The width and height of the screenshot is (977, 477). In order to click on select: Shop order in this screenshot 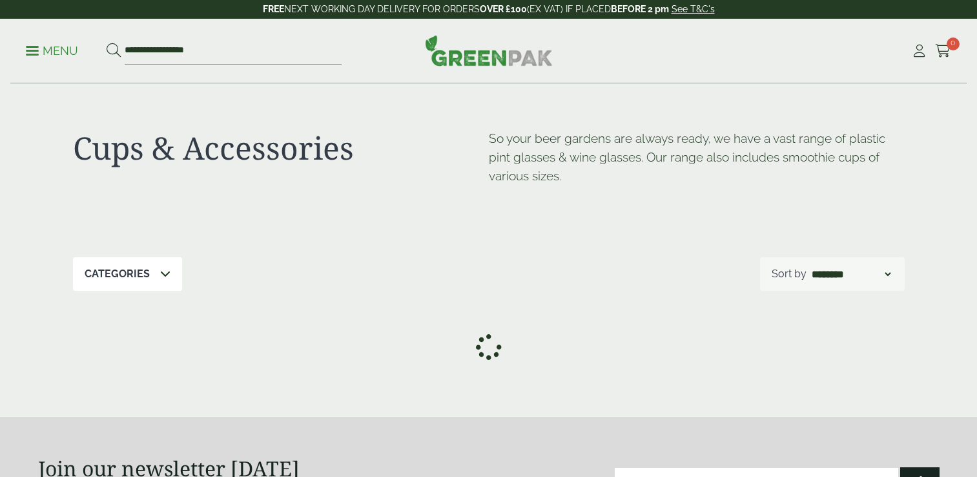, I will do `click(851, 274)`.